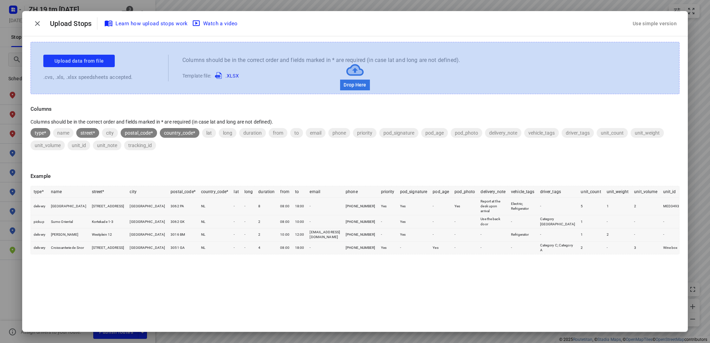 The height and width of the screenshot is (343, 710). I want to click on td: Westplein 12, so click(108, 235).